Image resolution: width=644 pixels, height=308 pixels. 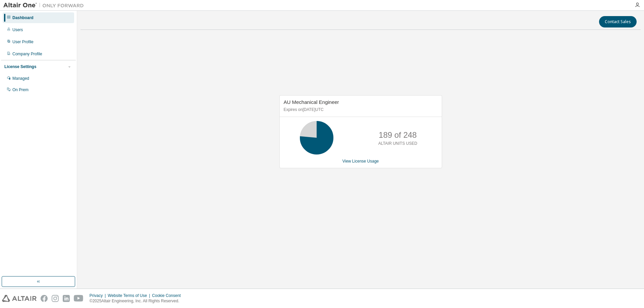 I want to click on div: Website Terms of Use, so click(x=130, y=296).